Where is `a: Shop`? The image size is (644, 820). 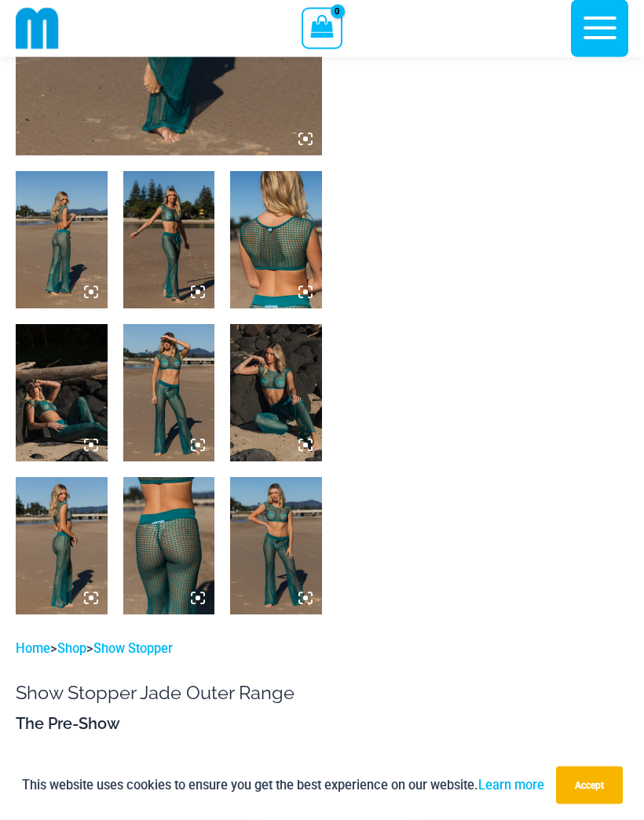
a: Shop is located at coordinates (71, 650).